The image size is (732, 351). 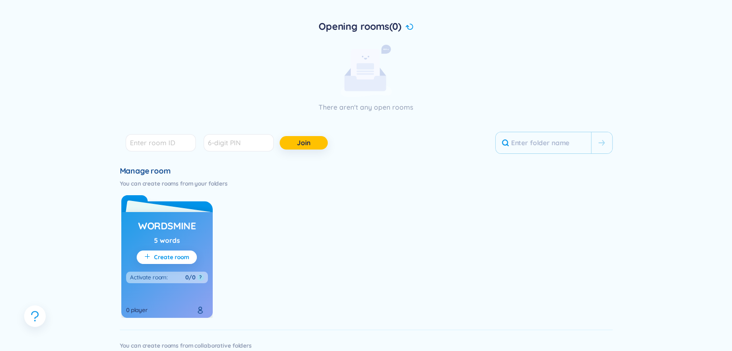 What do you see at coordinates (35, 316) in the screenshot?
I see `button: question` at bounding box center [35, 316].